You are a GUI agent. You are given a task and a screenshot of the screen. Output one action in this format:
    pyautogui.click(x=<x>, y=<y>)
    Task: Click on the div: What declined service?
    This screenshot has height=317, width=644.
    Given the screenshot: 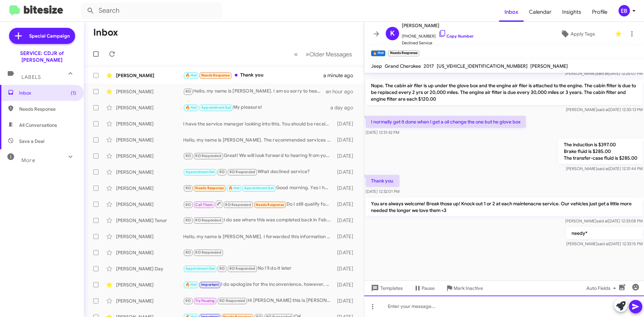 What is the action you would take?
    pyautogui.click(x=258, y=172)
    